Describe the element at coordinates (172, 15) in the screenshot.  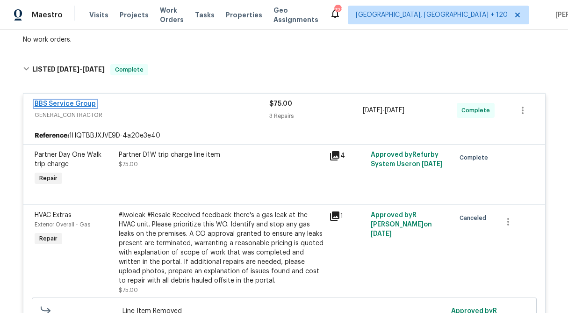
I see `span: Work Orders` at that location.